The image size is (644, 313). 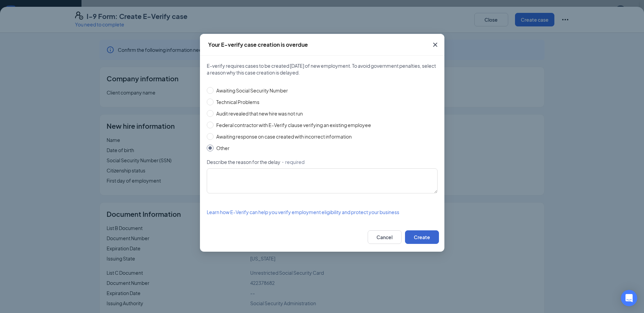 What do you see at coordinates (284, 137) in the screenshot?
I see `span: Awaiting response on case created with incorrect information` at bounding box center [284, 137].